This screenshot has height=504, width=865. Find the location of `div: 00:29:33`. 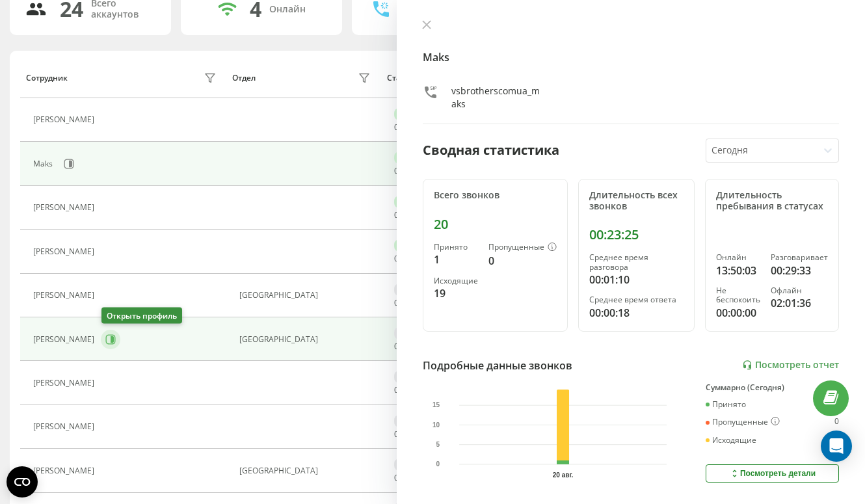

div: 00:29:33 is located at coordinates (800, 270).